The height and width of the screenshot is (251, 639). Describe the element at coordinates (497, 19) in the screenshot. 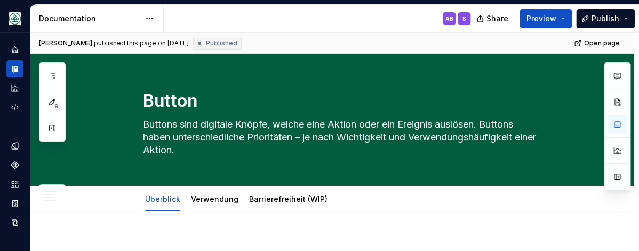

I see `span: Share` at that location.